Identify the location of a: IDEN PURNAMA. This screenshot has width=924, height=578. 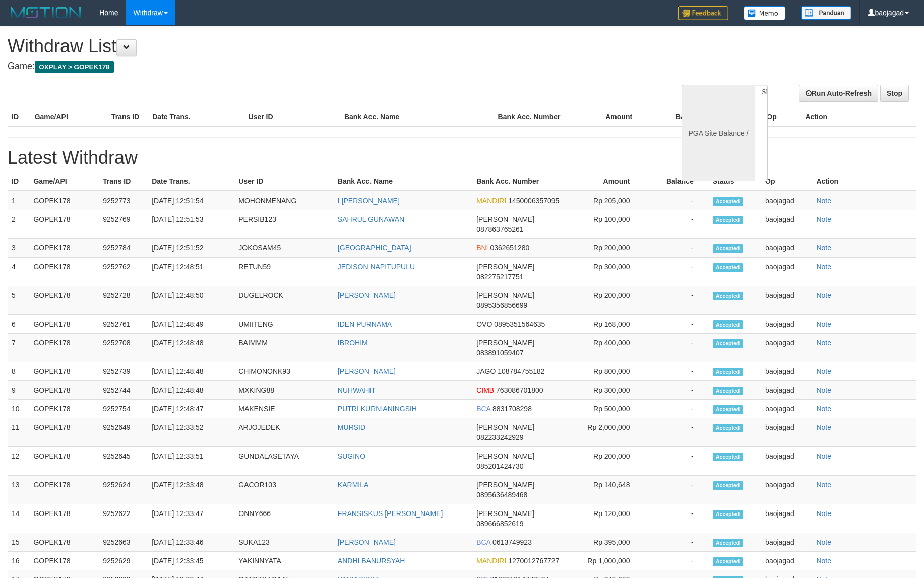
(364, 324).